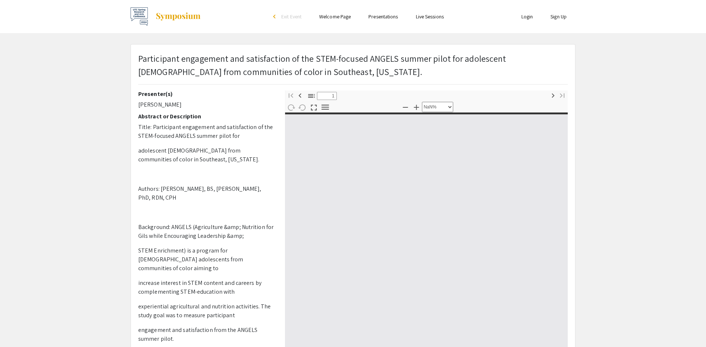  What do you see at coordinates (325, 107) in the screenshot?
I see `button: Tools` at bounding box center [325, 107].